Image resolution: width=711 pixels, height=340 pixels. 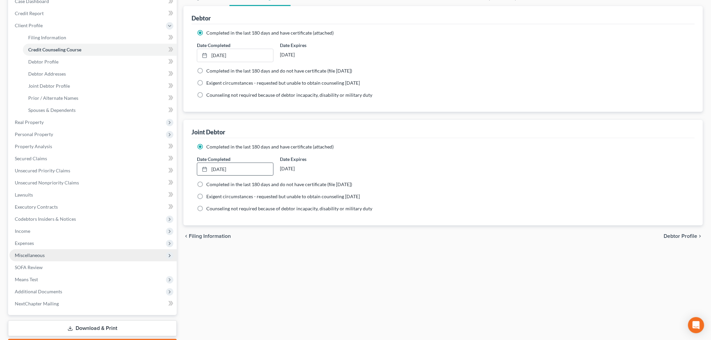 I want to click on span: Expenses, so click(x=24, y=243).